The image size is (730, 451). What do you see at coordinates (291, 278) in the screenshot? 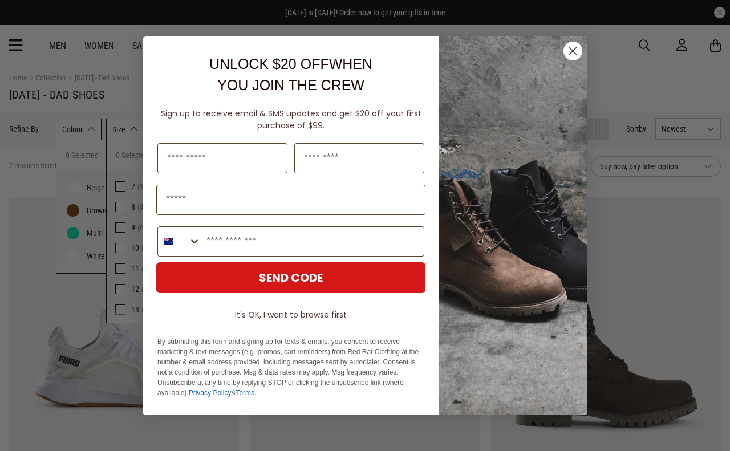
I see `button: SEND CODE` at bounding box center [291, 278].